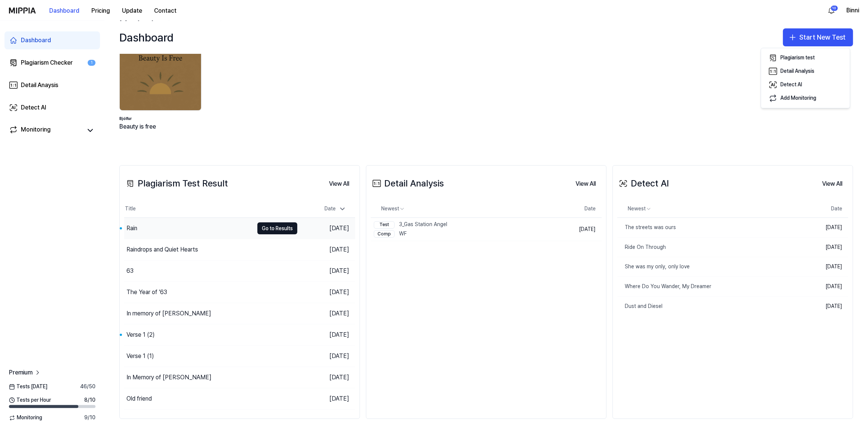  Describe the element at coordinates (463, 229) in the screenshot. I see `a: Test3_Gas Station AngelCompWF` at that location.